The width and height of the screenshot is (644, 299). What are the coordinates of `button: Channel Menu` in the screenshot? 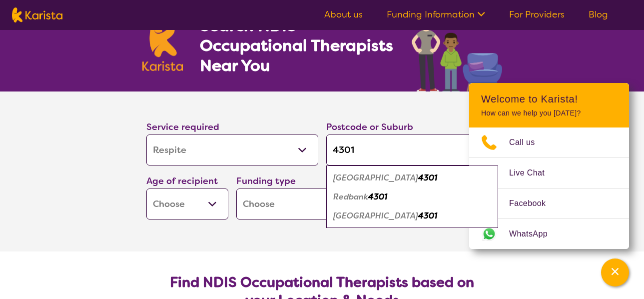 It's located at (615, 272).